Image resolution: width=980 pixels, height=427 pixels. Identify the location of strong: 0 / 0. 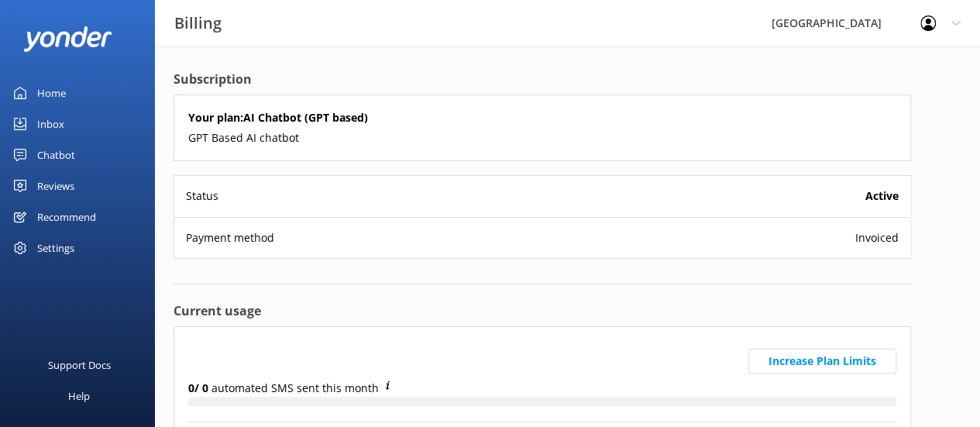
(200, 387).